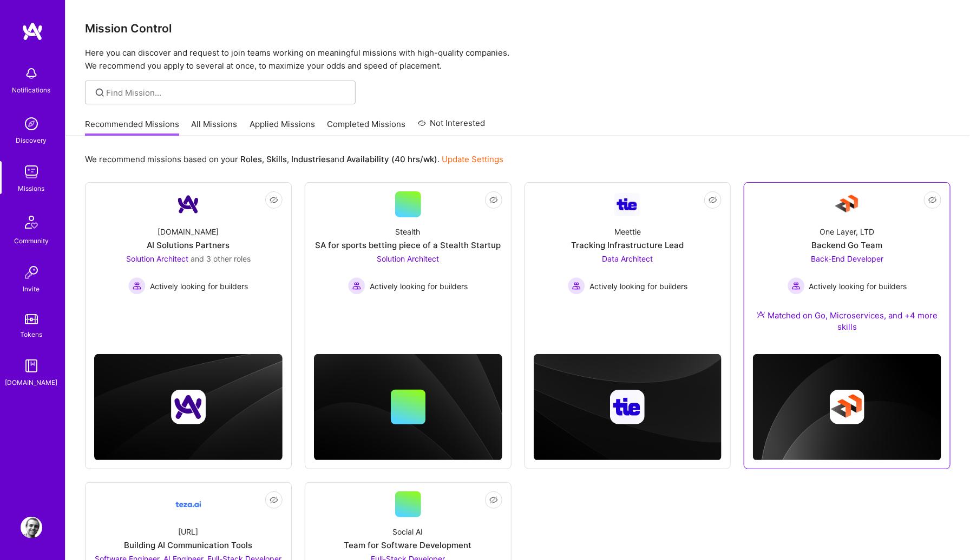 This screenshot has width=970, height=560. I want to click on span: and 3 other roles, so click(220, 258).